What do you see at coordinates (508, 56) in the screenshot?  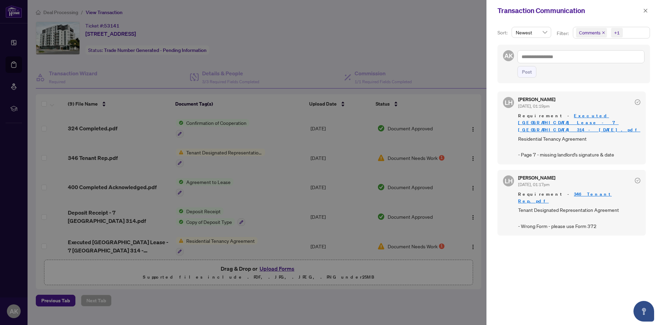 I see `span: AK` at bounding box center [508, 56].